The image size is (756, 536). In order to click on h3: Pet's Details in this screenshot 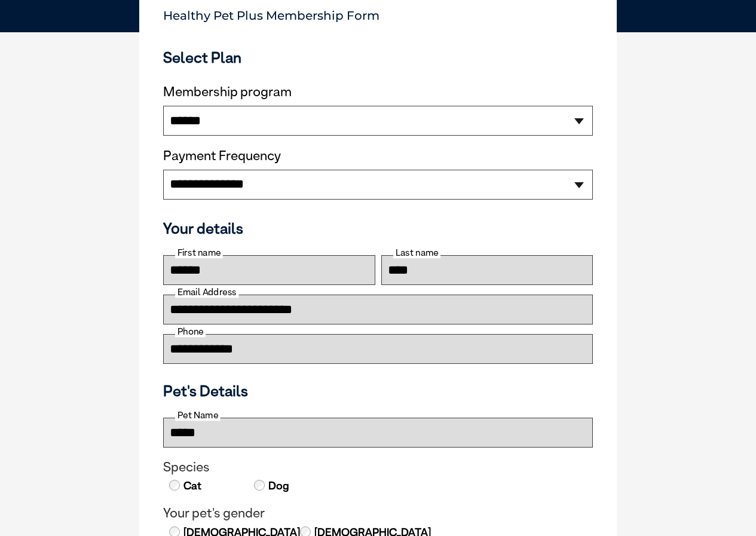, I will do `click(378, 391)`.